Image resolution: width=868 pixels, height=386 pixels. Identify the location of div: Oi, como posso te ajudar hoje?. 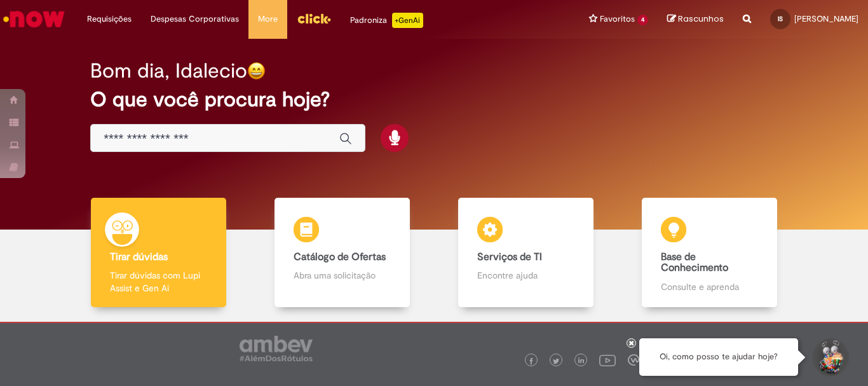
(719, 357).